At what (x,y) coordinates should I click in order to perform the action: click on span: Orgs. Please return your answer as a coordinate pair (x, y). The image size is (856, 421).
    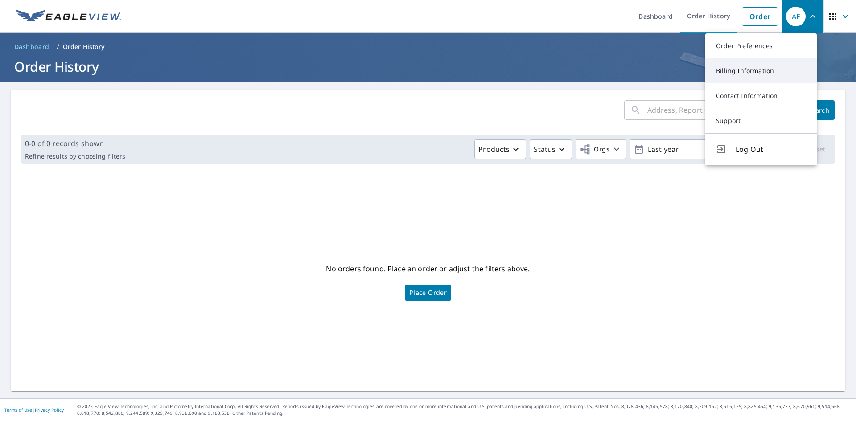
    Looking at the image, I should click on (594, 149).